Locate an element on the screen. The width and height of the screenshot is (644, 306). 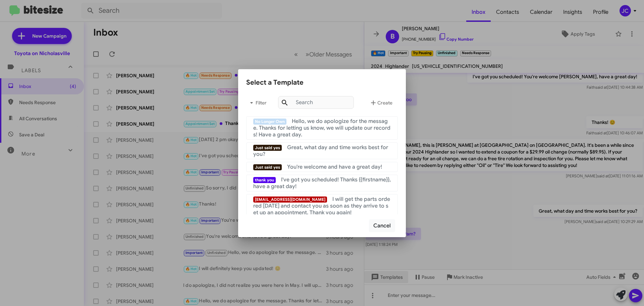
div: Select a Template is located at coordinates (322, 83).